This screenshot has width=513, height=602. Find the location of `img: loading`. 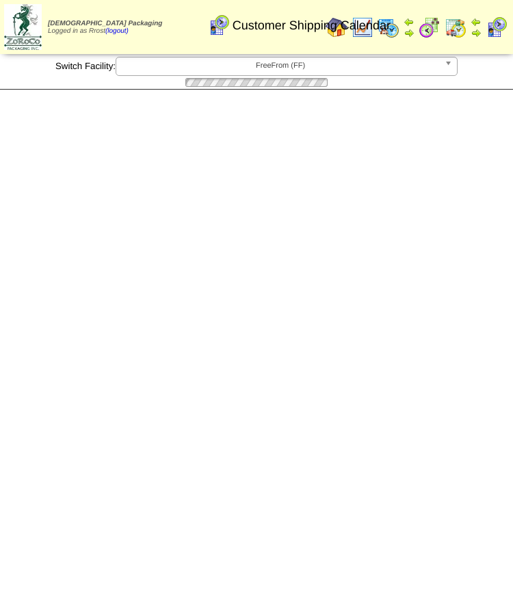

img: loading is located at coordinates (256, 82).